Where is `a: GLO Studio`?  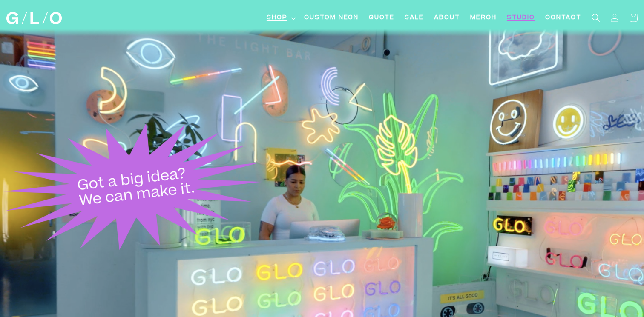 a: GLO Studio is located at coordinates (34, 18).